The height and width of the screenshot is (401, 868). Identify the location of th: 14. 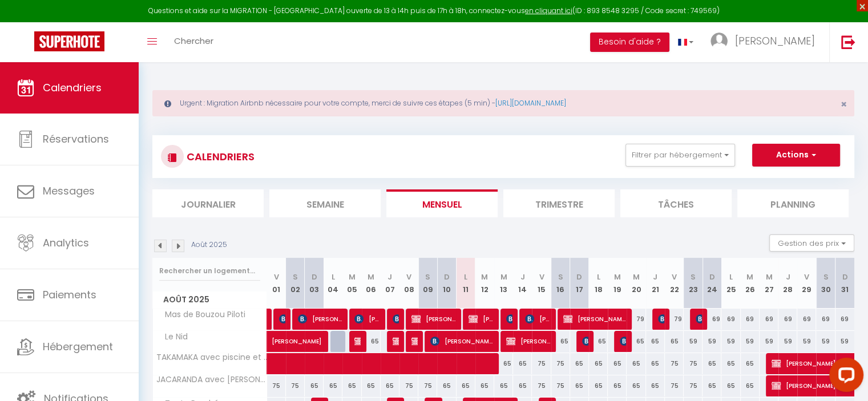
(522, 283).